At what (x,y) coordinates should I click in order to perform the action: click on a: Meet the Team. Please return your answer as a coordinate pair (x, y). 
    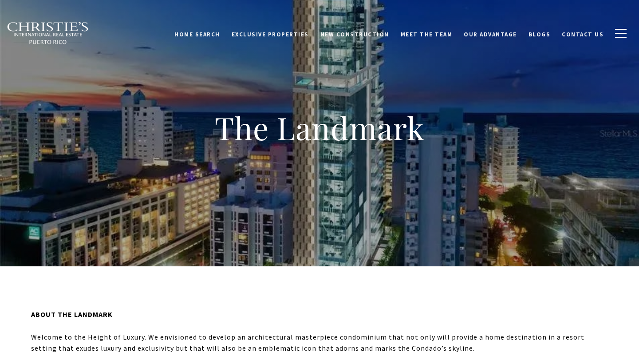
    Looking at the image, I should click on (427, 33).